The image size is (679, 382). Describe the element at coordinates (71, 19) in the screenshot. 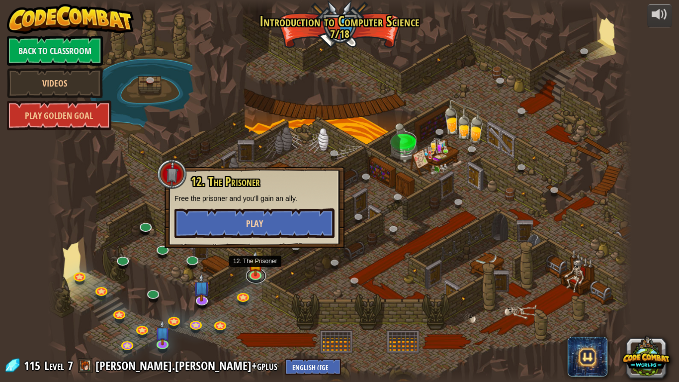

I see `img: CodeCombat - Learn how to code by playing a game` at that location.